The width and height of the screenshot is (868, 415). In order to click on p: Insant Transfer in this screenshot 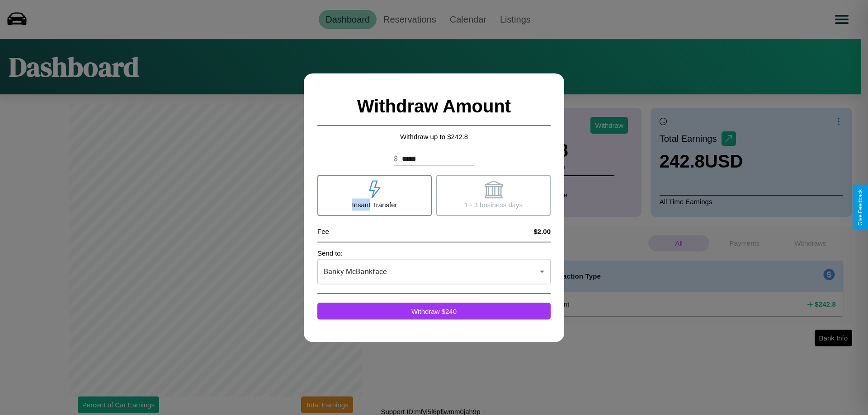, I will do `click(375, 204)`.